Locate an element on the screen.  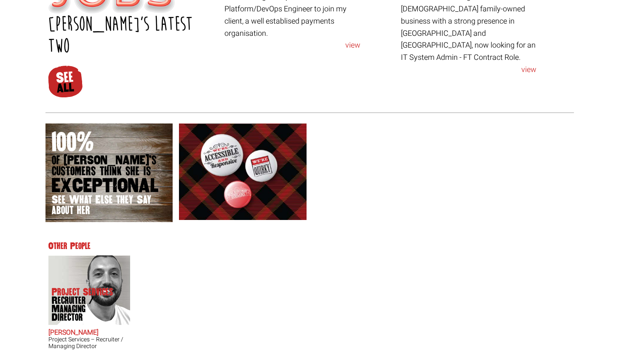
h3: Project Services – Recruiter / Managing Director is located at coordinates (89, 343).